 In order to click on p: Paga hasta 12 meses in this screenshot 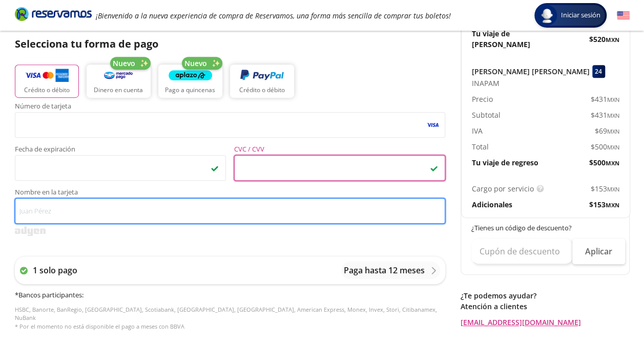, I will do `click(384, 270)`.